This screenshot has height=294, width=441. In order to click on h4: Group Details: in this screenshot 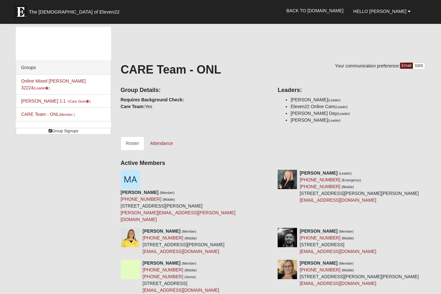, I will do `click(194, 90)`.